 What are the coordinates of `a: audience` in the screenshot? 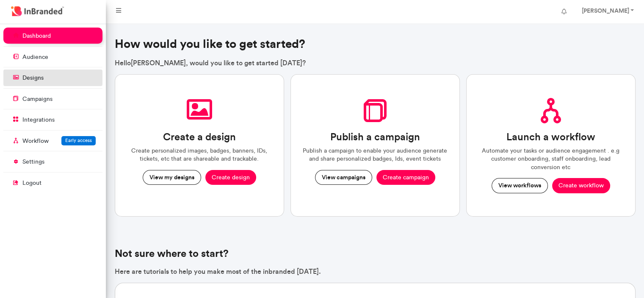 It's located at (53, 57).